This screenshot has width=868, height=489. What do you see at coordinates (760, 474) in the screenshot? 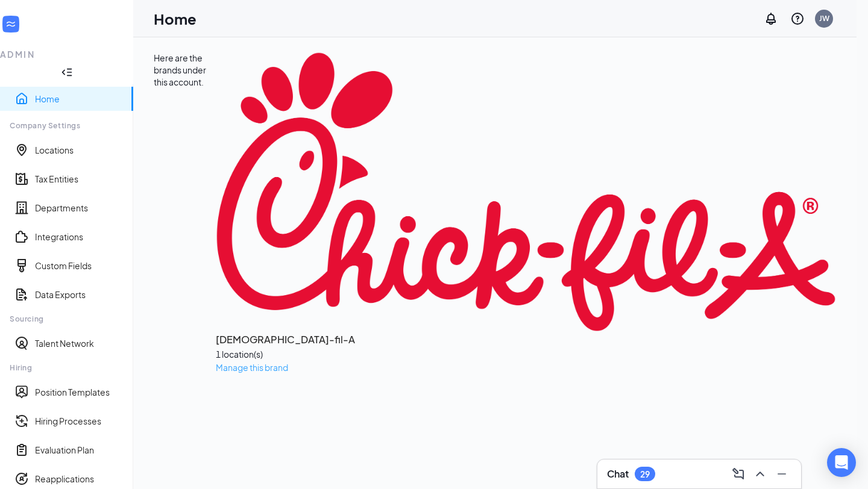
I see `button: ChevronUp` at bounding box center [760, 474].